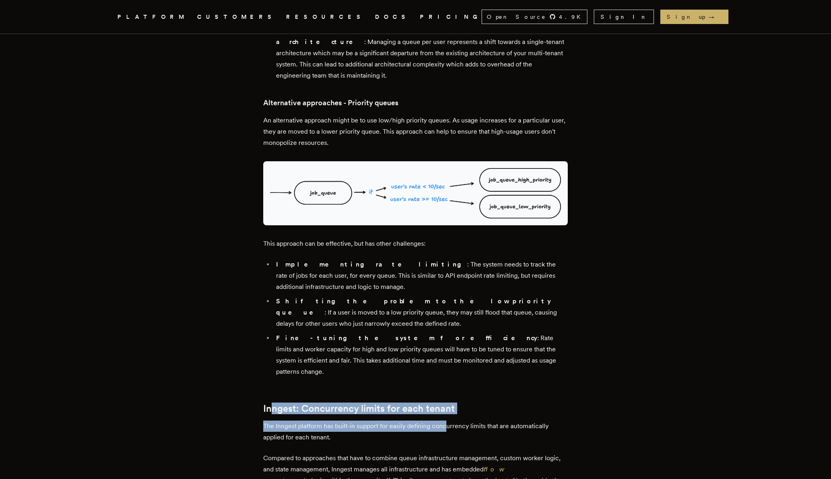  I want to click on a: CUSTOMERS, so click(237, 17).